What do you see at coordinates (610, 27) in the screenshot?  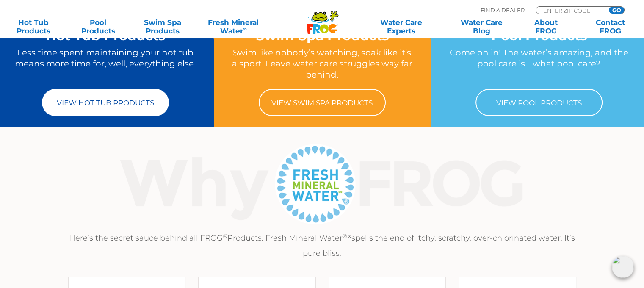 I see `a: ContactFROG` at bounding box center [610, 27].